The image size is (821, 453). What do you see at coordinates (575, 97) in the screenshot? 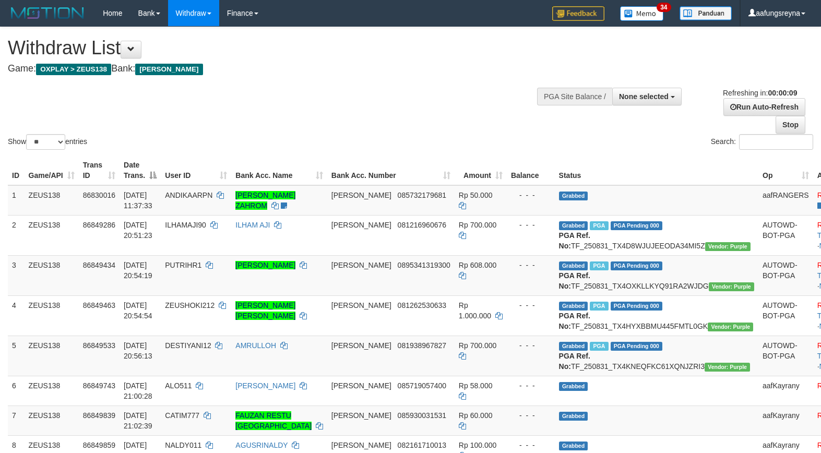
I see `div: PGA Site Balance /` at bounding box center [575, 97].